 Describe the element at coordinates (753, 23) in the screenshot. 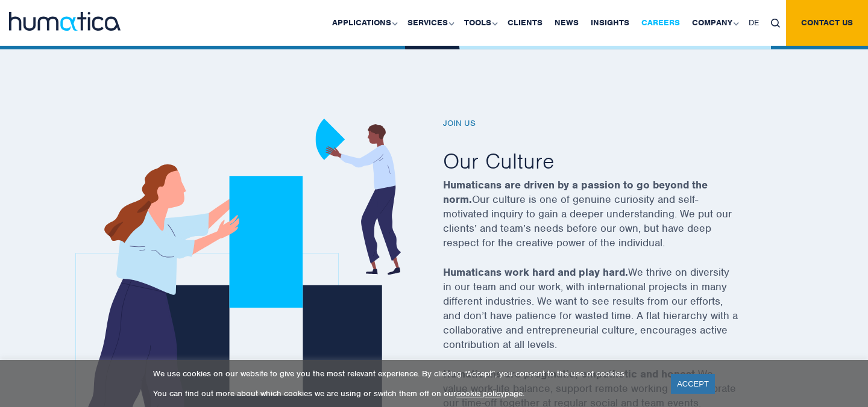

I see `span: DE` at that location.